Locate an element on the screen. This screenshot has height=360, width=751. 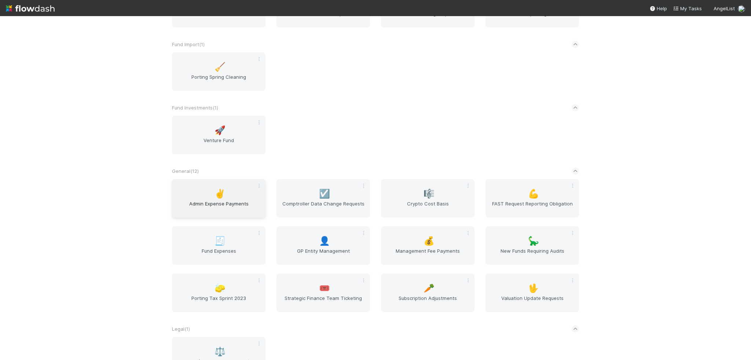
span: Crypto Cost Basis is located at coordinates (427, 207).